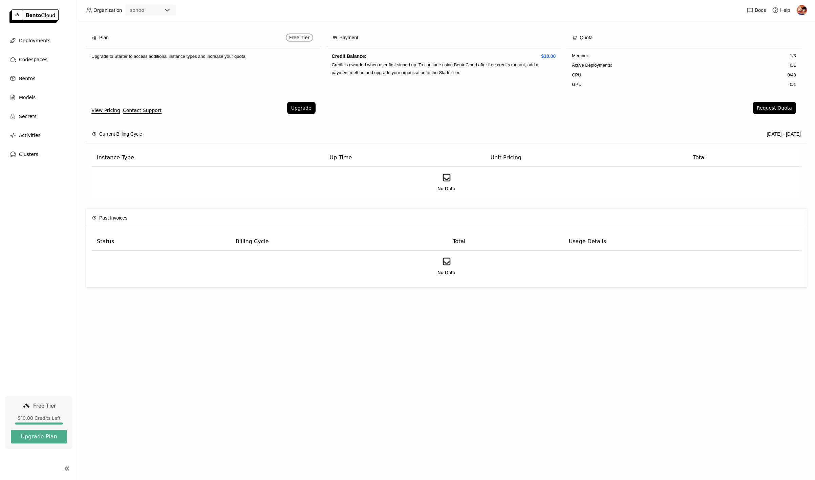  I want to click on span: Active Deployments :, so click(592, 65).